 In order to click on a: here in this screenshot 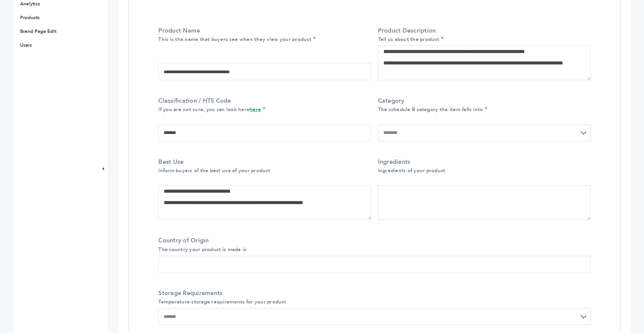, I will do `click(255, 109)`.